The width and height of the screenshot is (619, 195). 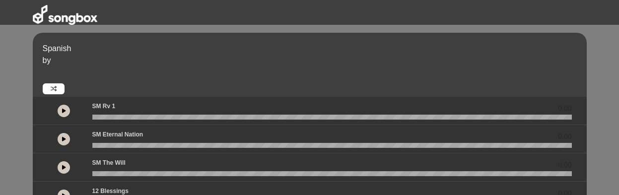 I want to click on p: SM Eternal Nation, so click(x=118, y=135).